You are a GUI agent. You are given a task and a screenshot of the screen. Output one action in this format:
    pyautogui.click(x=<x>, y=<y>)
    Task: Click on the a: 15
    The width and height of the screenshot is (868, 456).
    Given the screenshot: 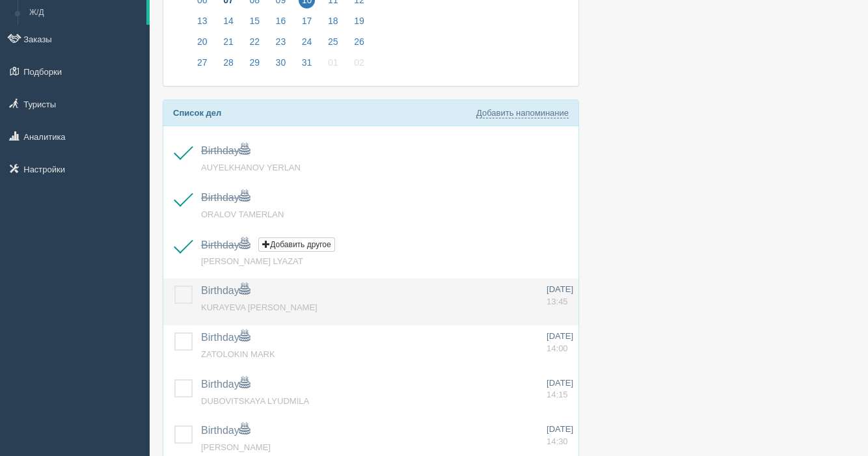 What is the action you would take?
    pyautogui.click(x=255, y=24)
    